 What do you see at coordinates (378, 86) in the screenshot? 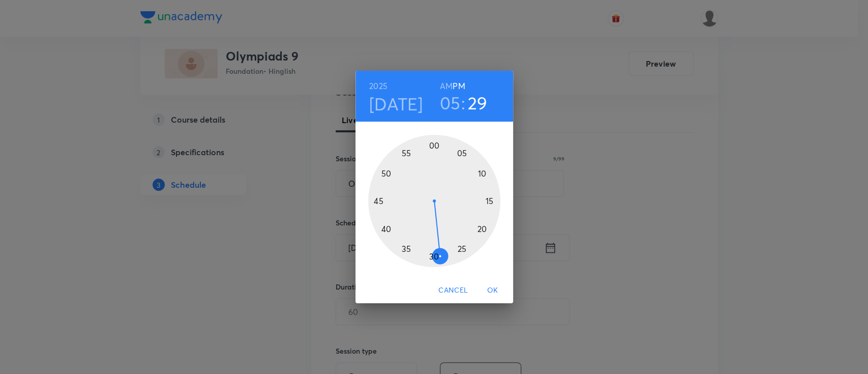
I see `h6: 2025` at bounding box center [378, 86].